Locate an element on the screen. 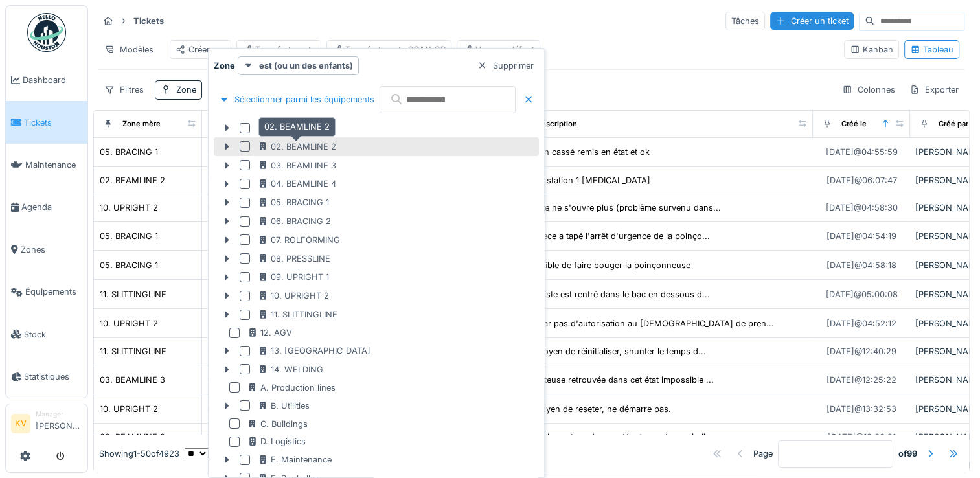 The image size is (980, 478). div: Plus moyen de réinitialiser, shunter le temps d... is located at coordinates (612, 351).